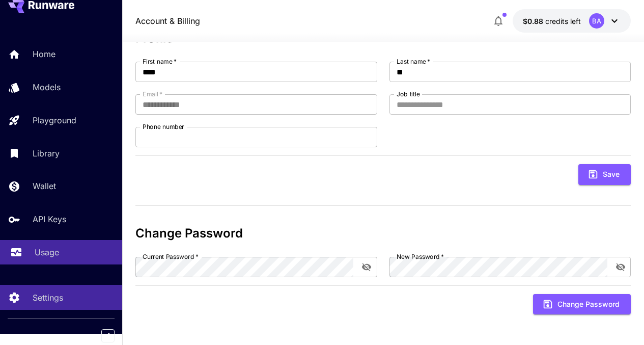 The height and width of the screenshot is (345, 644). What do you see at coordinates (159, 61) in the screenshot?
I see `label: First name` at bounding box center [159, 61].